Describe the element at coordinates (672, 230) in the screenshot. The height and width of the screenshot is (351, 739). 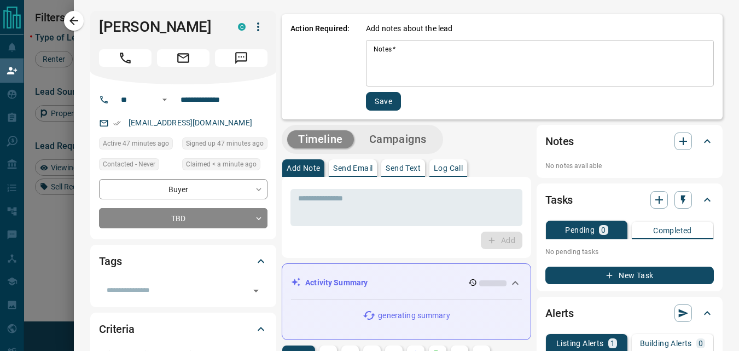
I see `p: Completed` at that location.